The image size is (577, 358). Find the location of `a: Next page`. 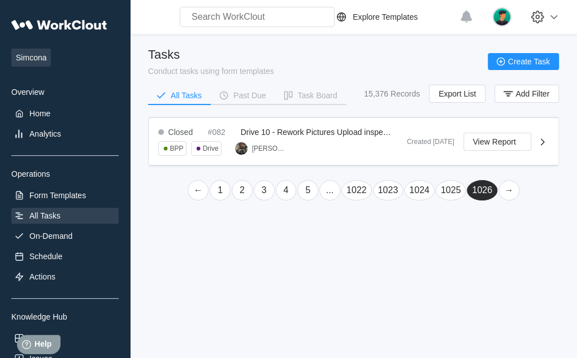

a: Next page is located at coordinates (509, 191).